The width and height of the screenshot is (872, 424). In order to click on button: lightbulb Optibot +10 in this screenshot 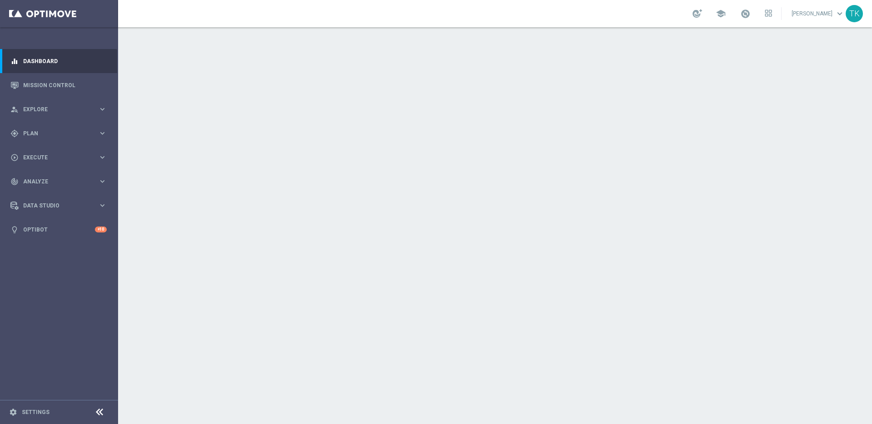, I will do `click(59, 230)`.